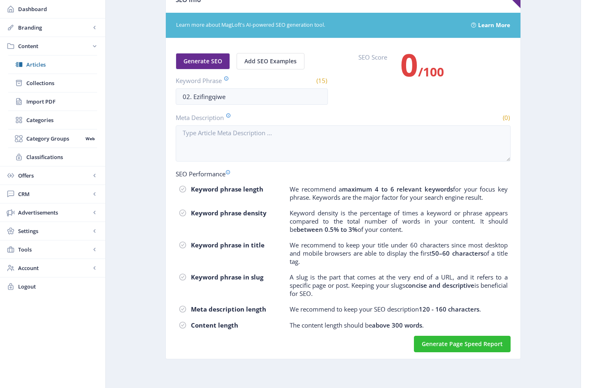 This screenshot has width=604, height=388. Describe the element at coordinates (62, 83) in the screenshot. I see `span: Collections` at that location.